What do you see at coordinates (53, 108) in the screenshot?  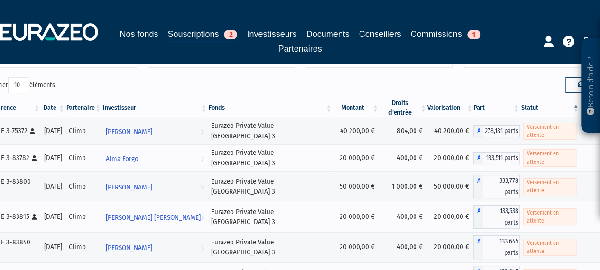 I see `th: Date: activer pour trier la colonne par ordre croissant` at bounding box center [53, 108].